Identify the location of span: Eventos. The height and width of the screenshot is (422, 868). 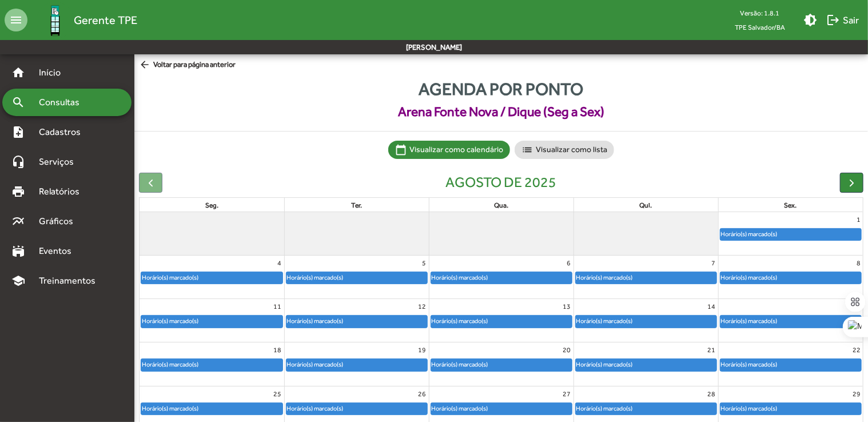
(60, 251).